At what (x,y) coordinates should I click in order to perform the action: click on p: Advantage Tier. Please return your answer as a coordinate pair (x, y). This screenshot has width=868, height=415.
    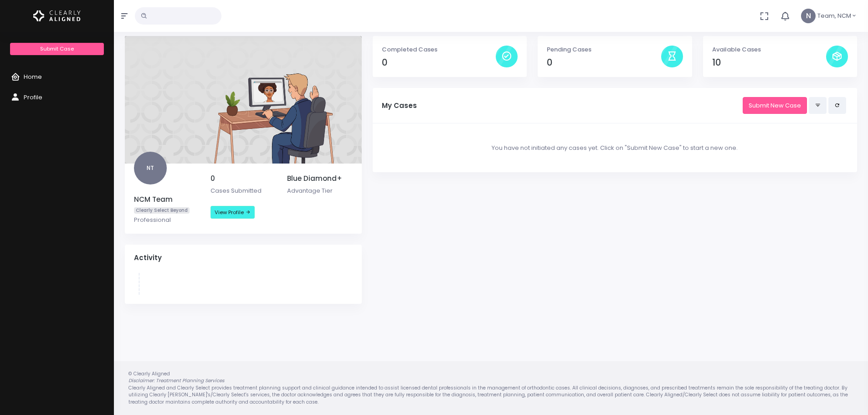
    Looking at the image, I should click on (320, 191).